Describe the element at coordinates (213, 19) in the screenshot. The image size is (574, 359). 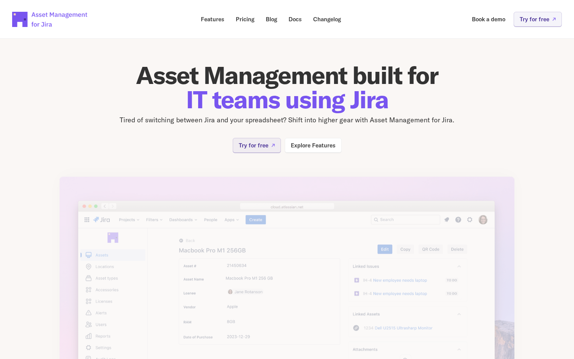
I see `a: Features` at that location.